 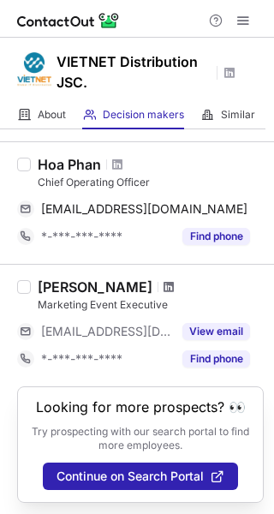 What do you see at coordinates (34, 69) in the screenshot?
I see `img: ff3b8f0c12f9283113ed3761bfcb0a71` at bounding box center [34, 69].